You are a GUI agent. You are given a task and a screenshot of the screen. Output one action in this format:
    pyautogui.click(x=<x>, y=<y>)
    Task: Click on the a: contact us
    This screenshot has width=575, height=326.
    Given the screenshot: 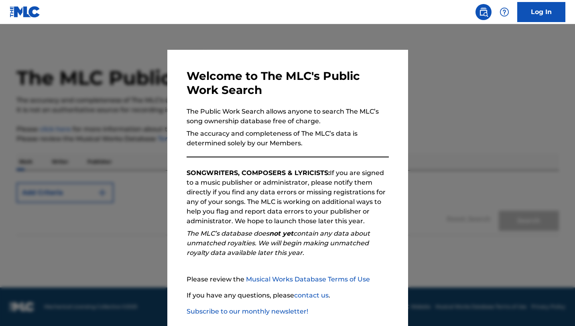 What is the action you would take?
    pyautogui.click(x=312, y=295)
    